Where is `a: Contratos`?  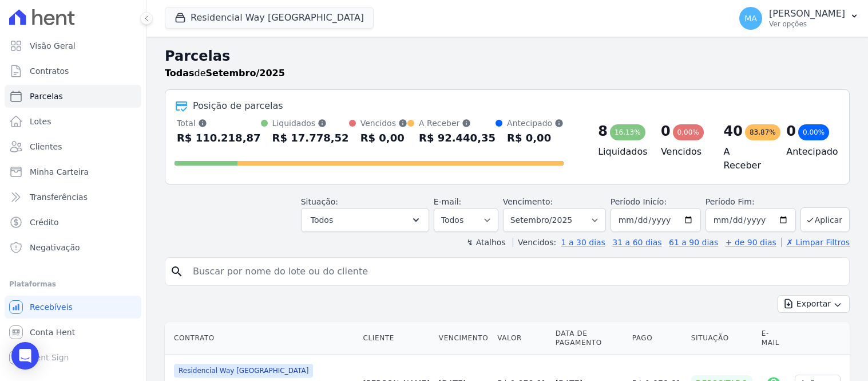 a: Contratos is located at coordinates (73, 71).